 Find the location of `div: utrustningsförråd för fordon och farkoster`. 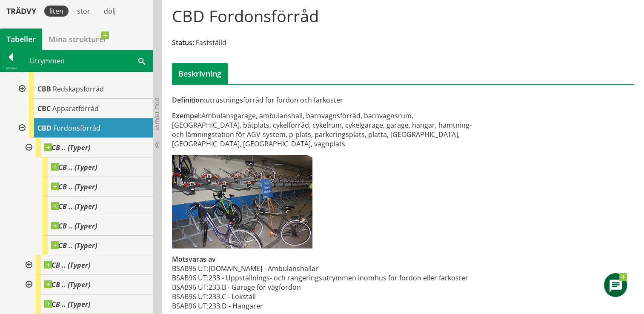

div: utrustningsförråd för fordon och farkoster is located at coordinates (324, 100).